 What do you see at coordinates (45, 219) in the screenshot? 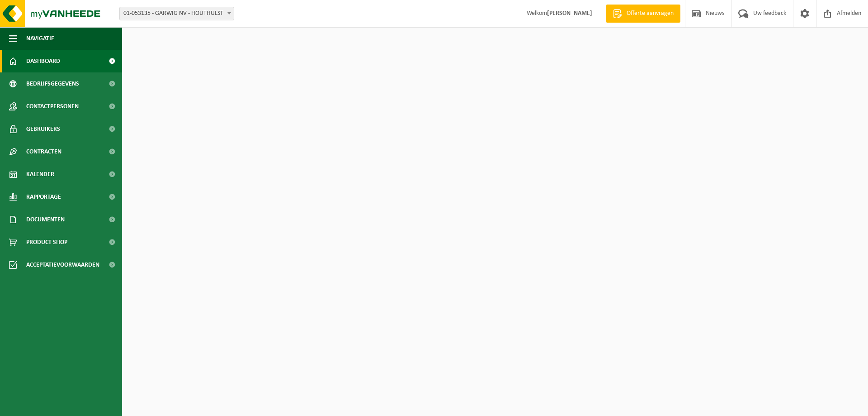
I see `span: Documenten` at bounding box center [45, 219].